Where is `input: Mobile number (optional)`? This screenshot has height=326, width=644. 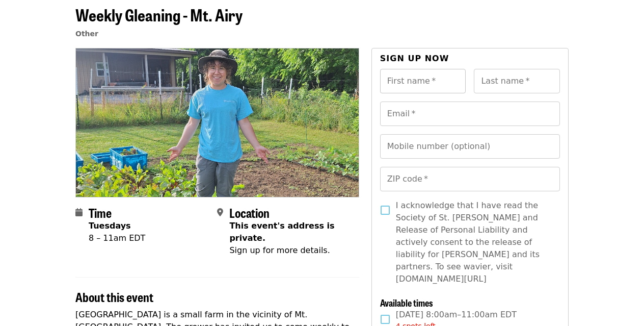
input: Mobile number (optional) is located at coordinates (470, 146).